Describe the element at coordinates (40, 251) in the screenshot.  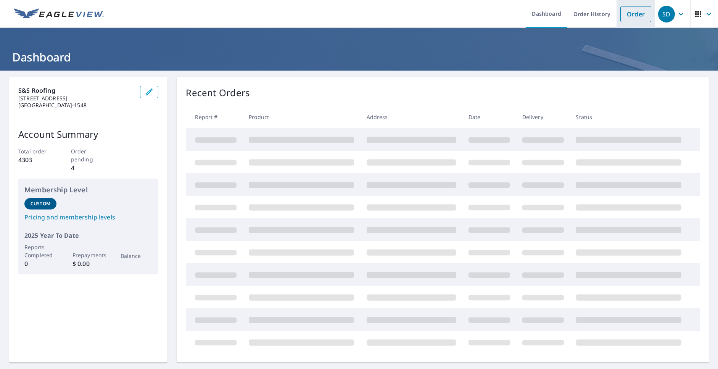
I see `p: Reports Completed` at that location.